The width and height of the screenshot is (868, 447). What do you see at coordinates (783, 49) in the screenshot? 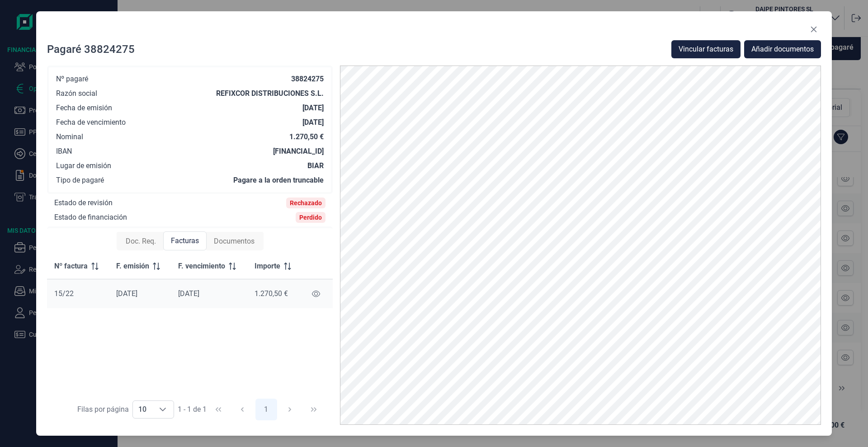
I see `span: Añadir documentos` at bounding box center [783, 49].